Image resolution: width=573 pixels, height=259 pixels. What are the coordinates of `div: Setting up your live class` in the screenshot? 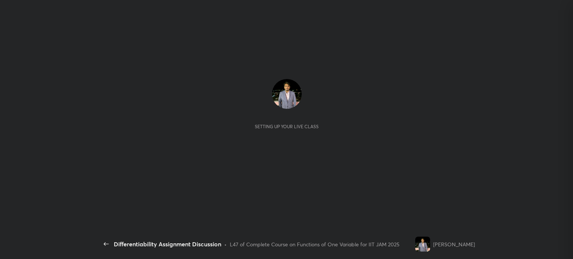 It's located at (286, 126).